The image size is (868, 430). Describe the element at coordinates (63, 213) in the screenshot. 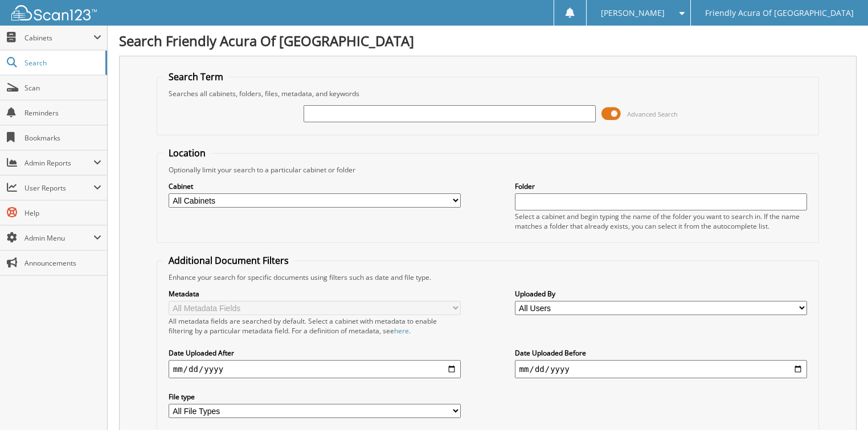

I see `span: Help` at that location.